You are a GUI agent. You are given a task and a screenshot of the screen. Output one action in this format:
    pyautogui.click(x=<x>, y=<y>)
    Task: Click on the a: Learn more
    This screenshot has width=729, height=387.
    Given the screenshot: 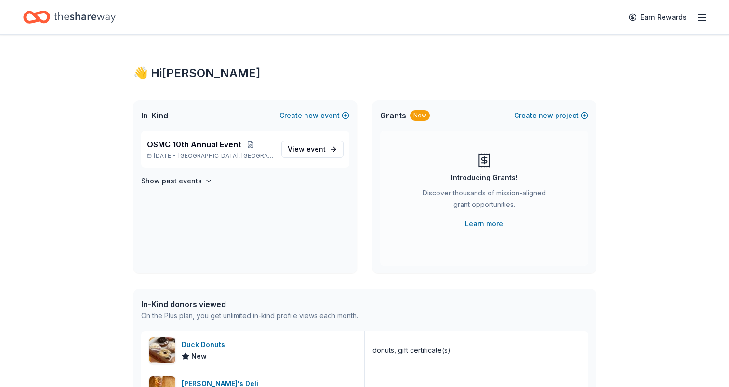 What is the action you would take?
    pyautogui.click(x=483, y=224)
    